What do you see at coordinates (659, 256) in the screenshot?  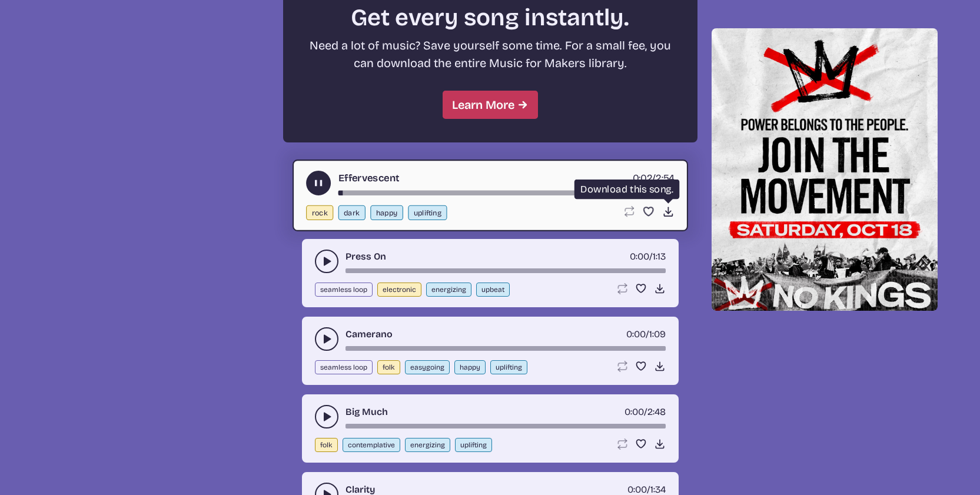 I see `span: 1:13` at bounding box center [659, 256].